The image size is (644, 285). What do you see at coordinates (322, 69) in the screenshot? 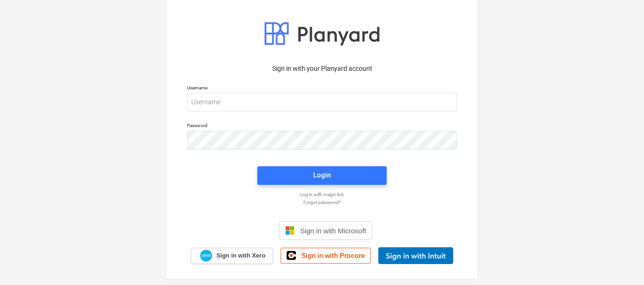
I see `p: Sign in with your Planyard account` at bounding box center [322, 69].